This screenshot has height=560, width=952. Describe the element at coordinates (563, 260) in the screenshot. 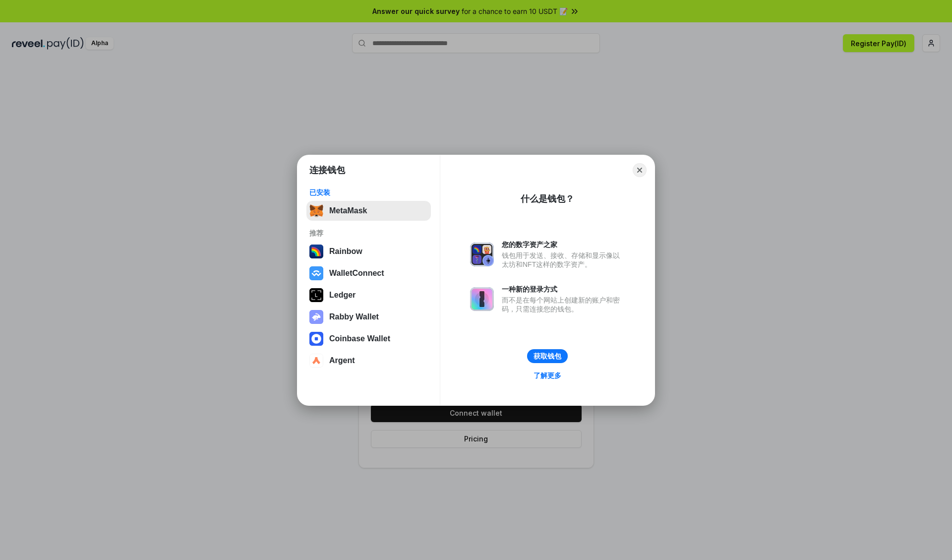

I see `div: 钱包用于发送、接收、存储和显示像以太坊和NFT这样的数字资产。` at that location.